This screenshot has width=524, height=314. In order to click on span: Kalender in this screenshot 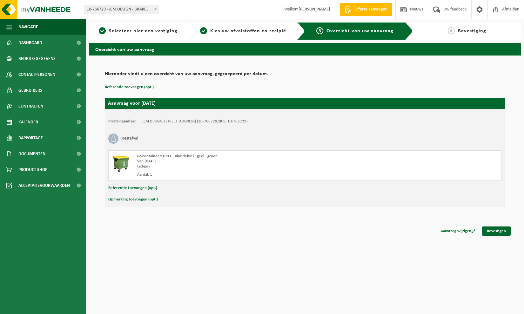, I will do `click(28, 122)`.